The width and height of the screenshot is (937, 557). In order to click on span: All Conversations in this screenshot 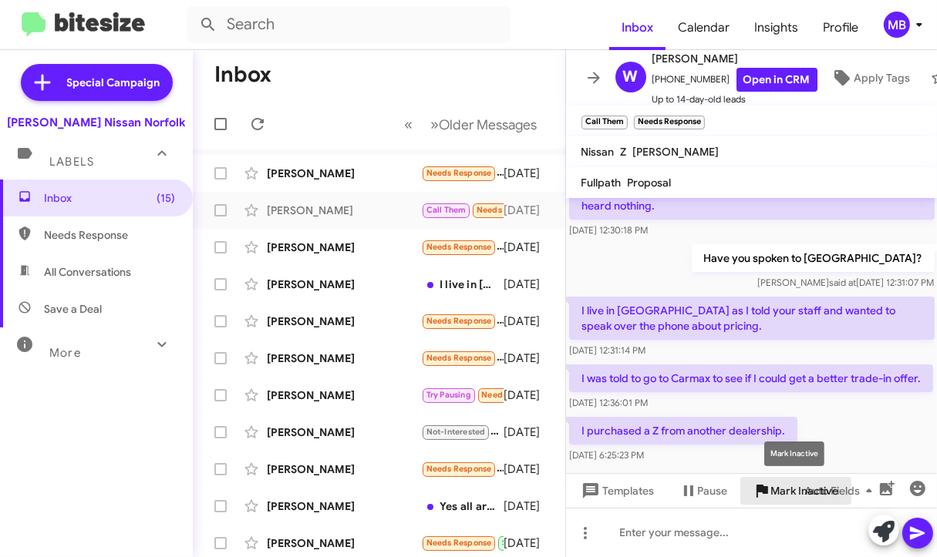, I will do `click(87, 272)`.